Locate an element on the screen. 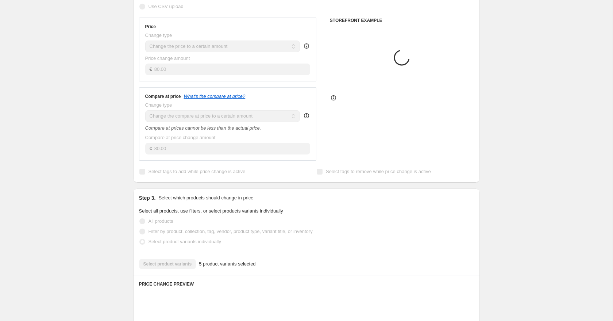 The width and height of the screenshot is (613, 321). h6: STOREFRONT EXAMPLE is located at coordinates (402, 20).